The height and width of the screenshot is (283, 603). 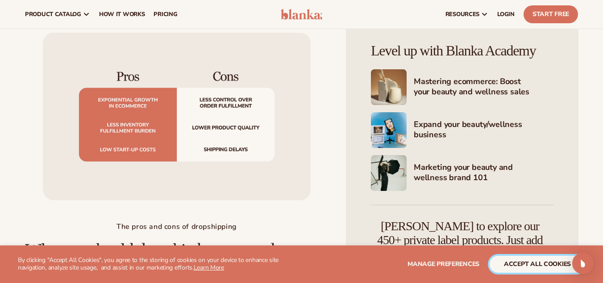 What do you see at coordinates (462, 173) in the screenshot?
I see `a: Shopify Image 5 Marketing your beauty and wellness brand 101` at bounding box center [462, 173].